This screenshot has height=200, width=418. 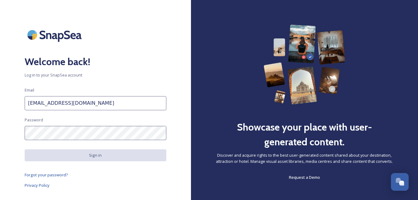 I want to click on a: Request a Demo, so click(x=304, y=178).